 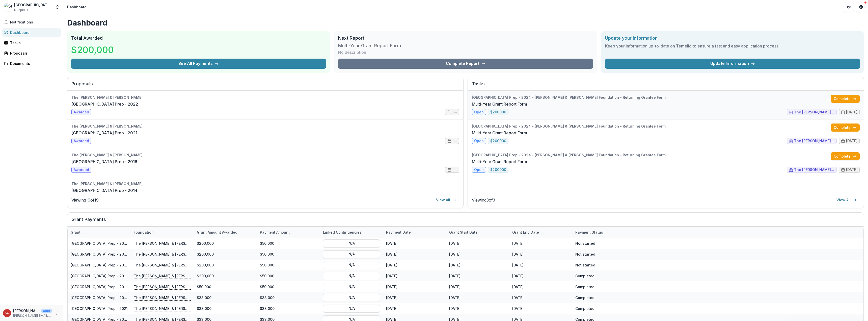 What do you see at coordinates (77, 7) in the screenshot?
I see `nav: breadcrumb` at bounding box center [77, 7].